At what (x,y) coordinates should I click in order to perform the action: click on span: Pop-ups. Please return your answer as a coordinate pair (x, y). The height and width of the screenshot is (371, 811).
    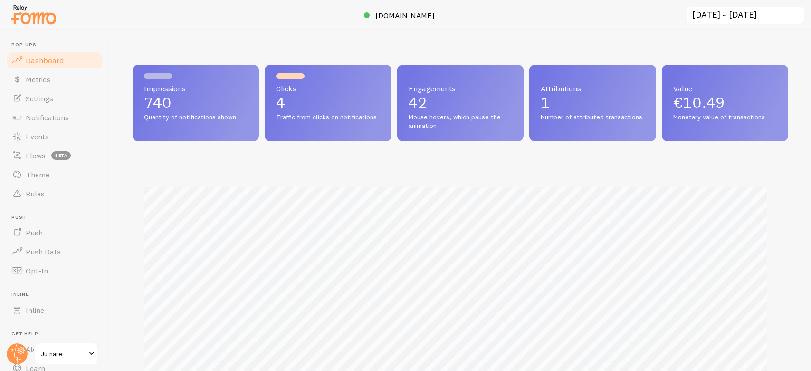
    Looking at the image, I should click on (57, 45).